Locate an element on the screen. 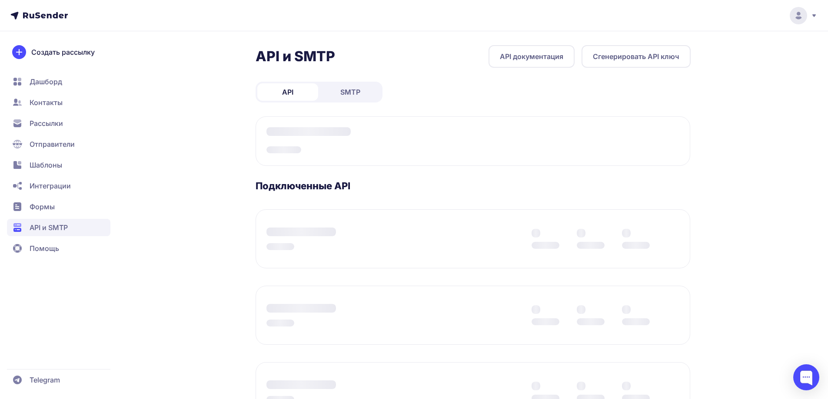 This screenshot has height=399, width=828. a: Telegram is located at coordinates (59, 380).